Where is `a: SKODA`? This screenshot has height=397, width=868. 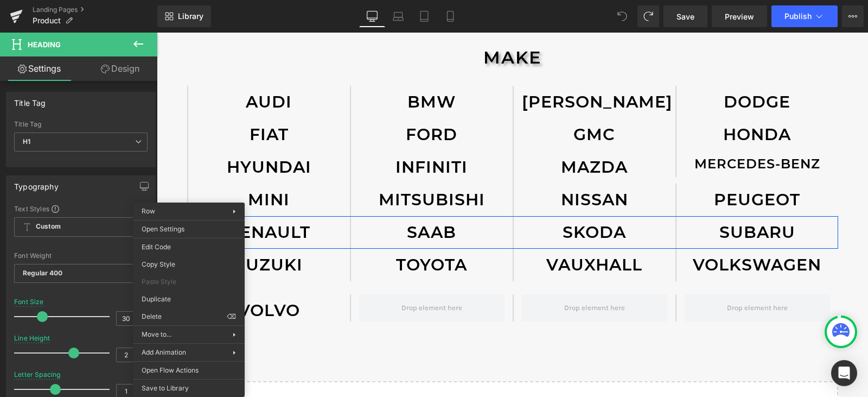
a: SKODA is located at coordinates (437, 199).